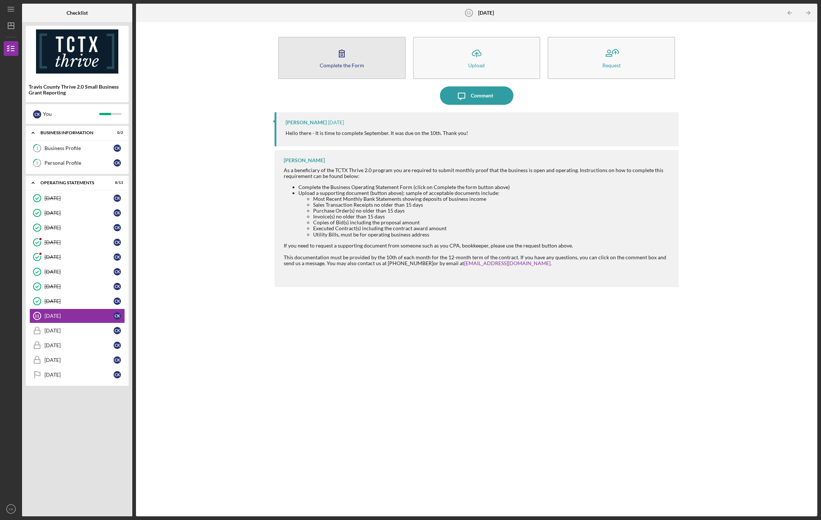 This screenshot has height=520, width=821. What do you see at coordinates (482, 96) in the screenshot?
I see `div: Comment` at bounding box center [482, 96].